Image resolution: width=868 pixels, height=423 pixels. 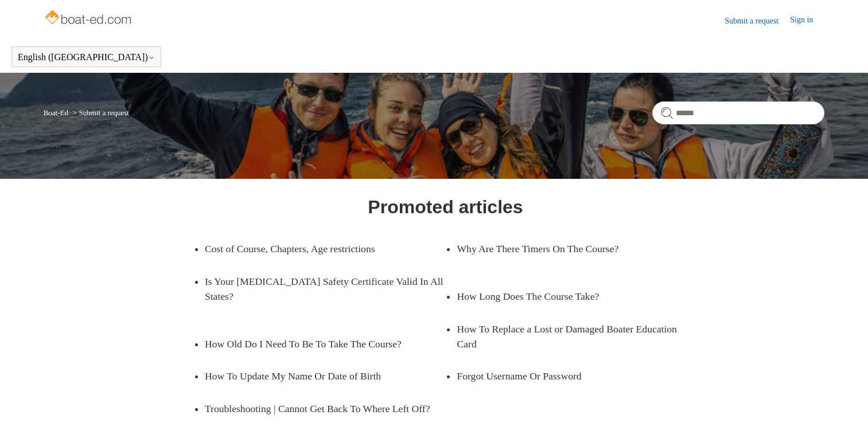 What do you see at coordinates (569, 376) in the screenshot?
I see `a: Forgot Username Or Password` at bounding box center [569, 376].